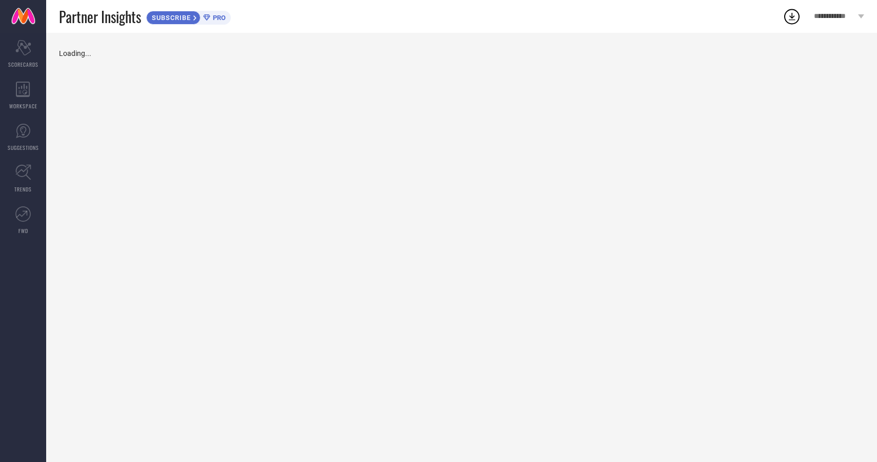 This screenshot has height=462, width=877. I want to click on span: PRO, so click(218, 17).